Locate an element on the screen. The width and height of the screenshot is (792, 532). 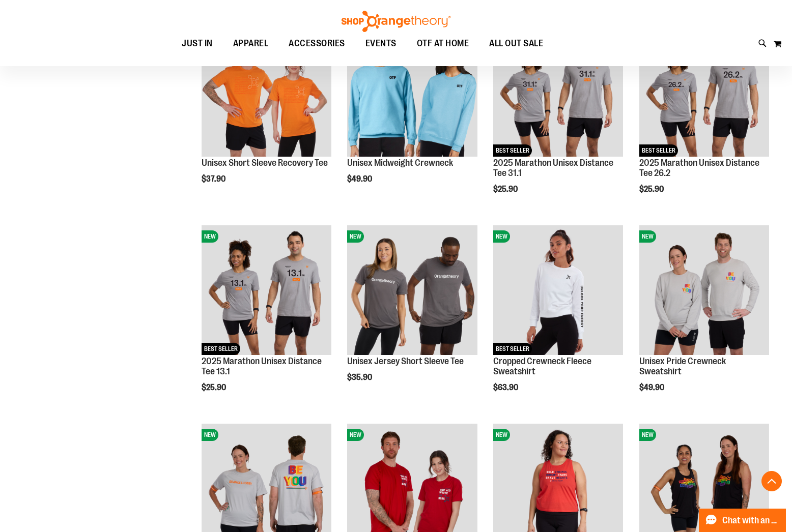
img: 2025 Marathon Unisex Distance Tee 26.2 is located at coordinates (704, 91).